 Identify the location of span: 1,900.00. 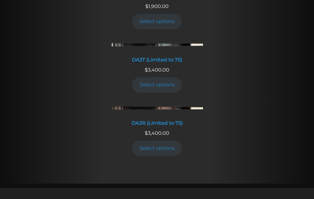
(157, 6).